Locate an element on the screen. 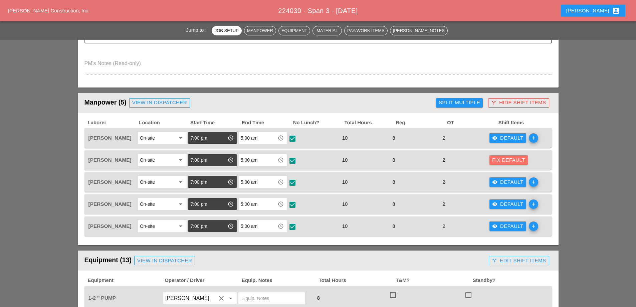  span: T&M? is located at coordinates (433, 280).